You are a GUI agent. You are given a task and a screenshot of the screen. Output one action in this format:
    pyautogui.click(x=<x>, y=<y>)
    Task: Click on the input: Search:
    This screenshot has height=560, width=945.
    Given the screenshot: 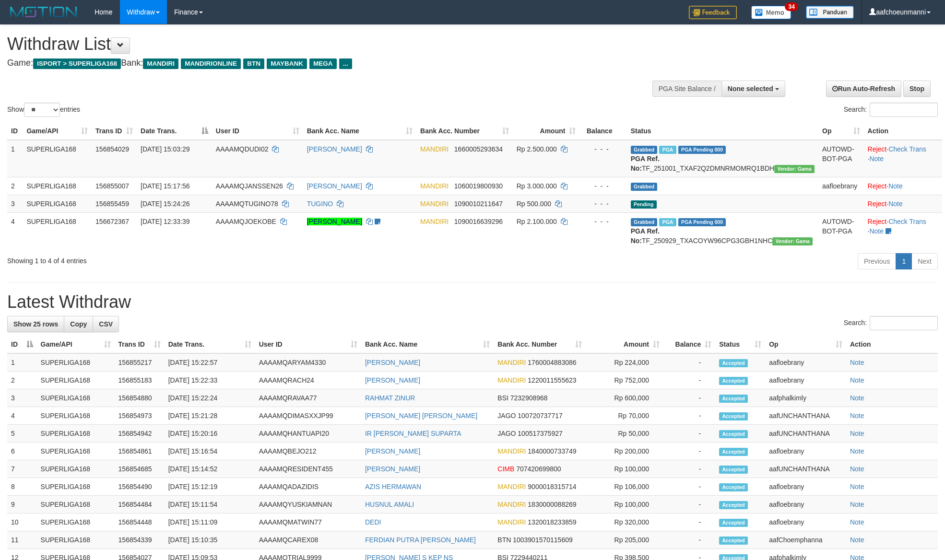 What is the action you would take?
    pyautogui.click(x=904, y=110)
    